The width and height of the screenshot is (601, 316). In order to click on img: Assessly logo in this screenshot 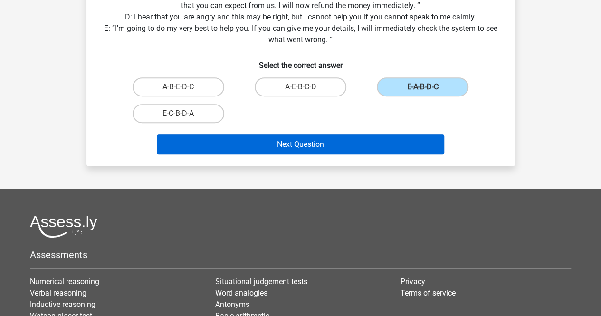, I will do `click(64, 226)`.